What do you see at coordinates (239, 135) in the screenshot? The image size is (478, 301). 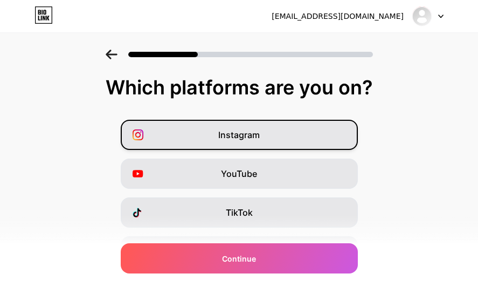 I see `span: Instagram` at bounding box center [239, 135].